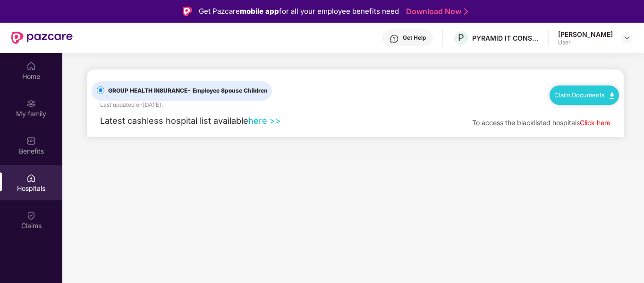 Image resolution: width=644 pixels, height=283 pixels. I want to click on span: To access the blacklisted hospitals, so click(526, 122).